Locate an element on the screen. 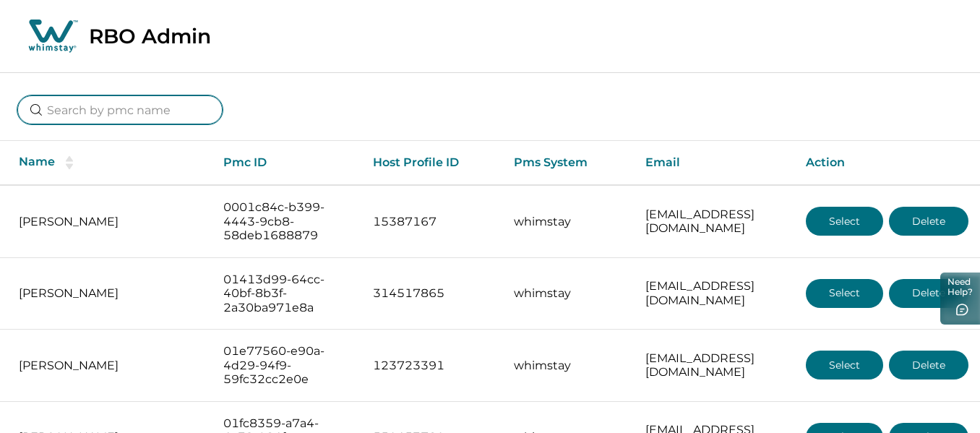 The image size is (980, 433). th: Host Profile ID is located at coordinates (432, 163).